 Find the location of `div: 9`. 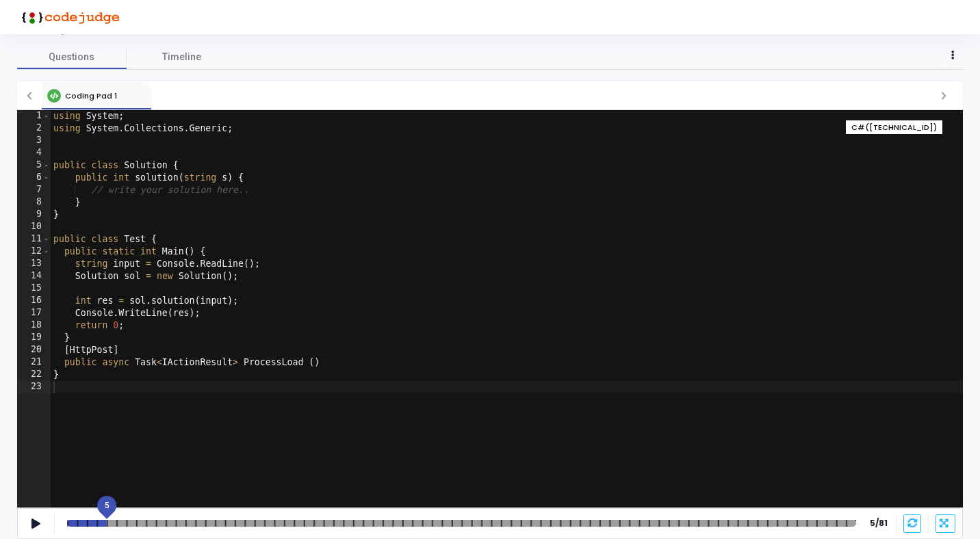

div: 9 is located at coordinates (34, 215).